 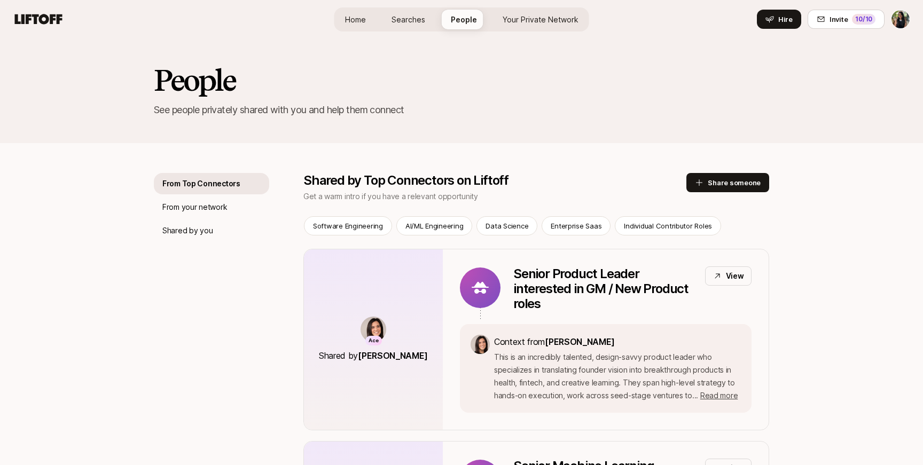 I want to click on p: Shared by you, so click(x=187, y=231).